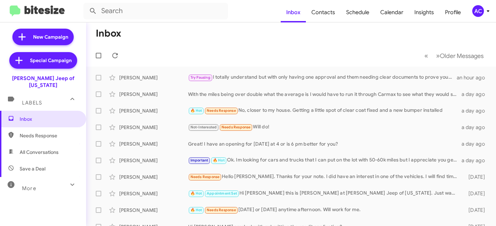 The height and width of the screenshot is (226, 496). I want to click on span: More, so click(29, 188).